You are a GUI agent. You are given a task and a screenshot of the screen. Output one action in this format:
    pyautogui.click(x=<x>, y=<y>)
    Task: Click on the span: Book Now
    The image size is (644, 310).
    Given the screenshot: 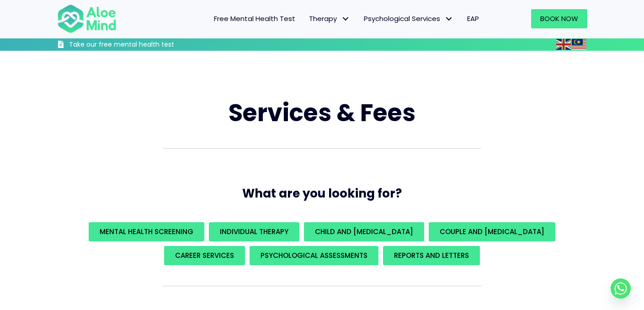 What is the action you would take?
    pyautogui.click(x=559, y=18)
    